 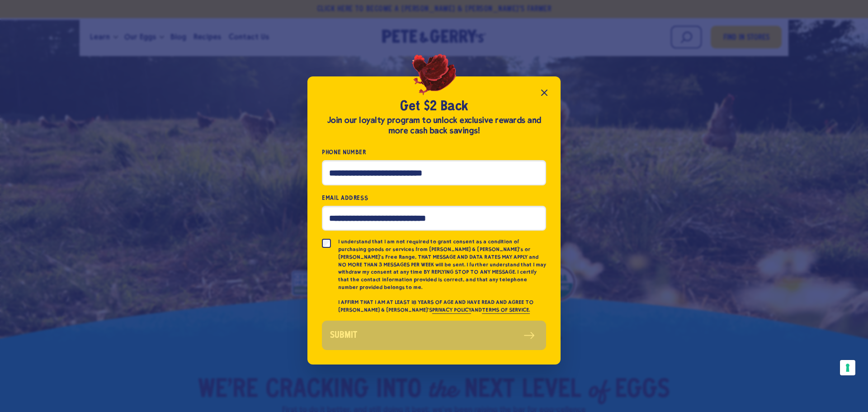 What do you see at coordinates (434, 107) in the screenshot?
I see `h2: Get $2 Back` at bounding box center [434, 107].